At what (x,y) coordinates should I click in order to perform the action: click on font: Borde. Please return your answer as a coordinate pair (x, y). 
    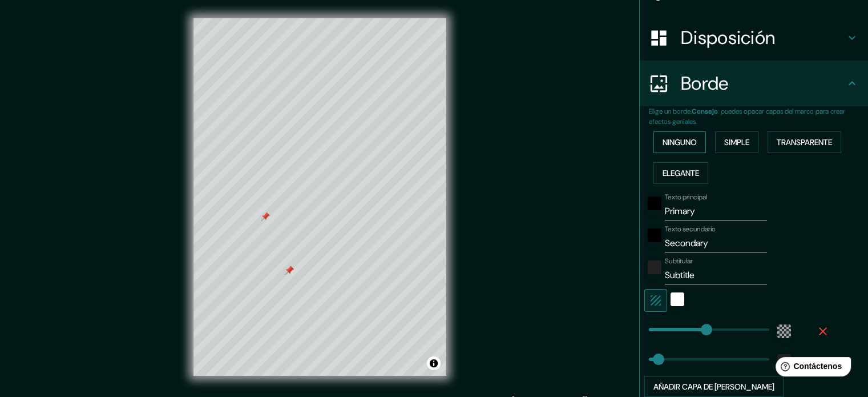
    Looking at the image, I should click on (705, 84).